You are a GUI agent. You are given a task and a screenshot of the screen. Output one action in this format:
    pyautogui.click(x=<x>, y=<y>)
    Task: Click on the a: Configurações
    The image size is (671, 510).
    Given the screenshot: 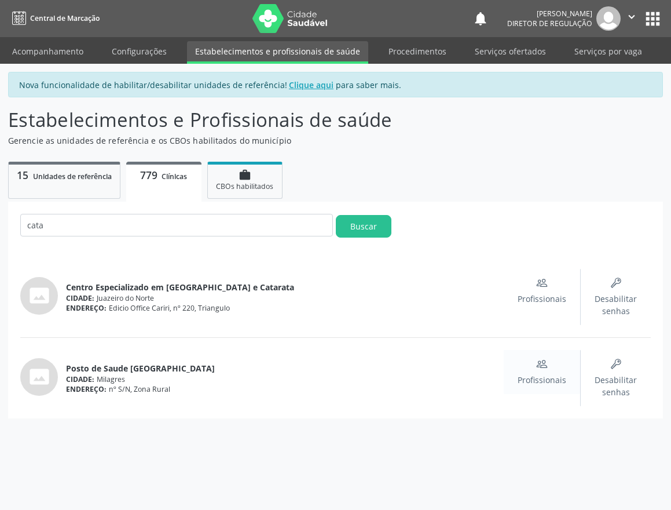 What is the action you would take?
    pyautogui.click(x=139, y=51)
    